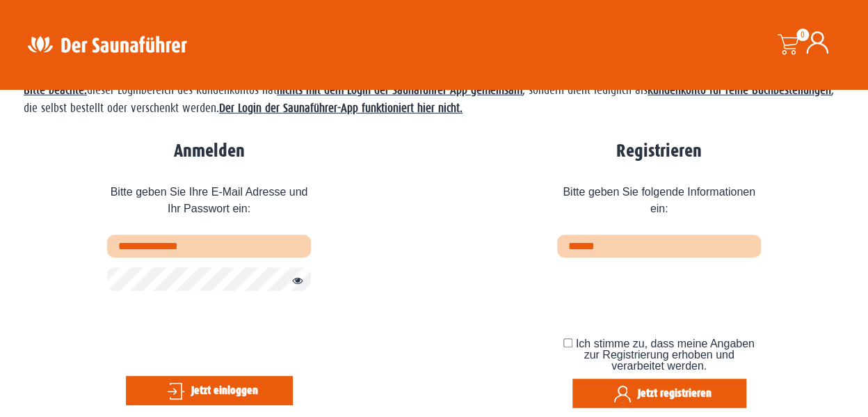 The height and width of the screenshot is (417, 868). Describe the element at coordinates (55, 90) in the screenshot. I see `span: Bitte beachte:` at that location.